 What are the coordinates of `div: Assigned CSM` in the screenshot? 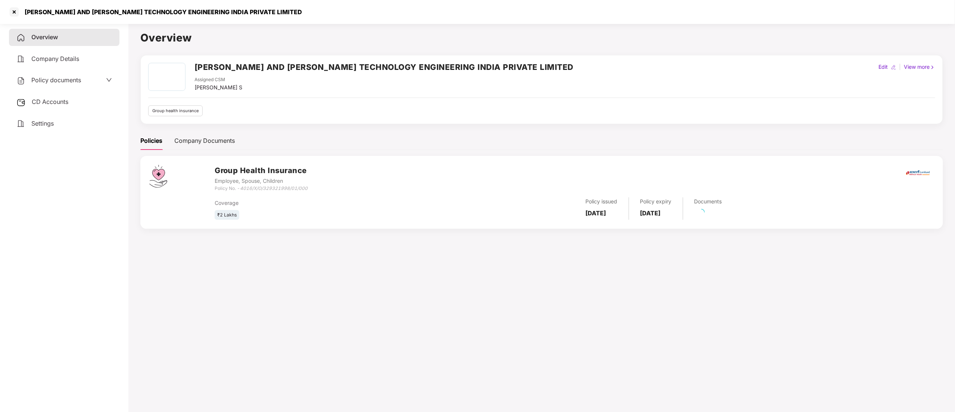 It's located at (218, 80).